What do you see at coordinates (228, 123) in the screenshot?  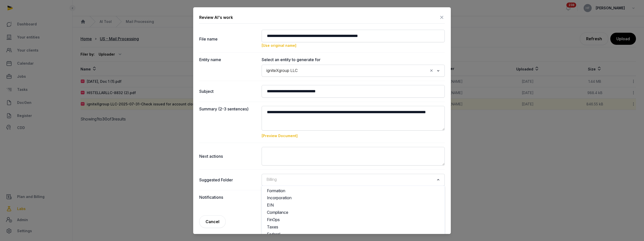 I see `dt: Summary (2-3 sentences)` at bounding box center [228, 123].